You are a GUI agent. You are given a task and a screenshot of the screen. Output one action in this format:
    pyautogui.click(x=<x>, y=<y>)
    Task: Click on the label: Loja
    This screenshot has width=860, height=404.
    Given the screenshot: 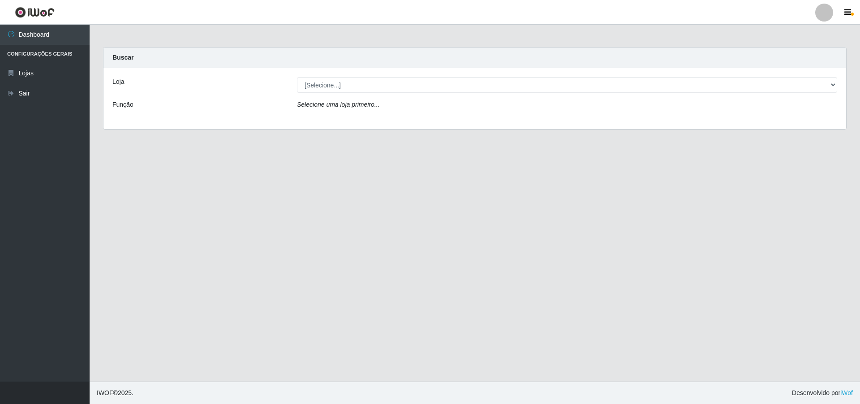 What is the action you would take?
    pyautogui.click(x=118, y=82)
    